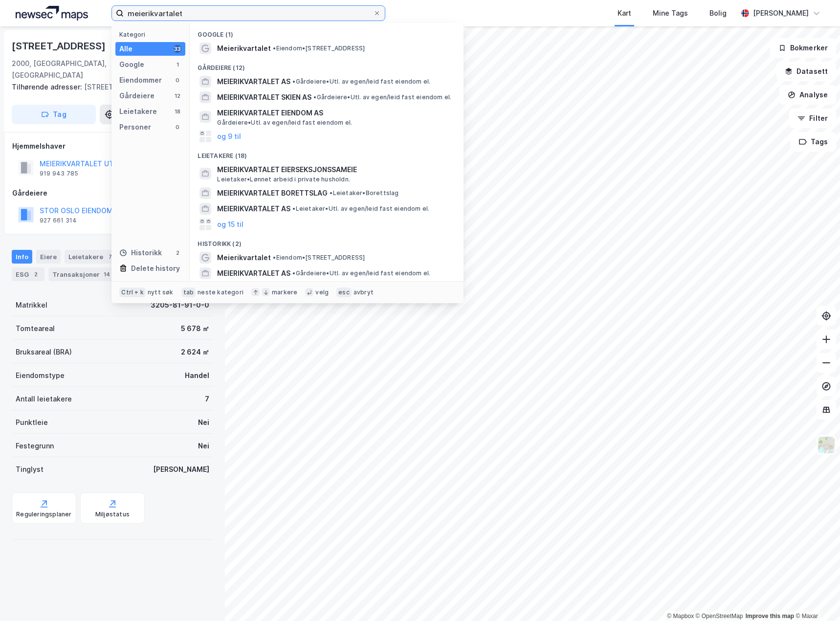 The width and height of the screenshot is (840, 621). Describe the element at coordinates (141, 80) in the screenshot. I see `div: Eiendommer` at that location.